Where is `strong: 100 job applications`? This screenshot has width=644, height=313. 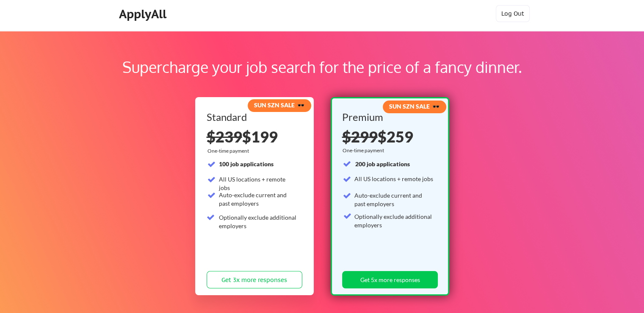
strong: 100 job applications is located at coordinates (246, 164).